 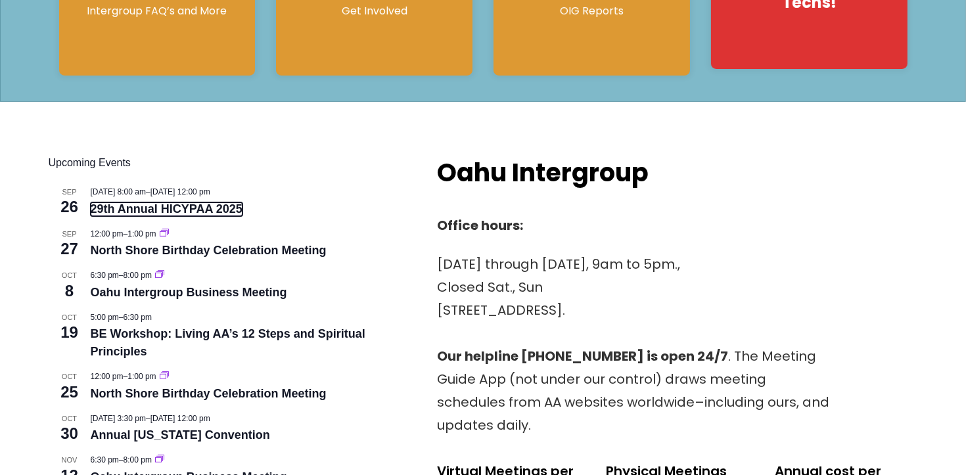 What do you see at coordinates (70, 434) in the screenshot?
I see `span: 30` at bounding box center [70, 434].